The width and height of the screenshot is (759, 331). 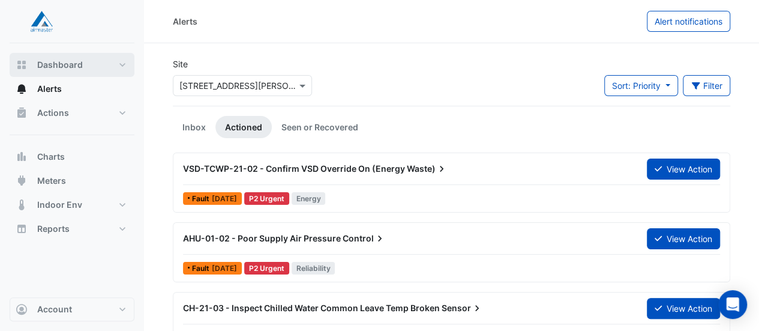 What do you see at coordinates (22, 229) in the screenshot?
I see `app-icon: Reports` at bounding box center [22, 229].